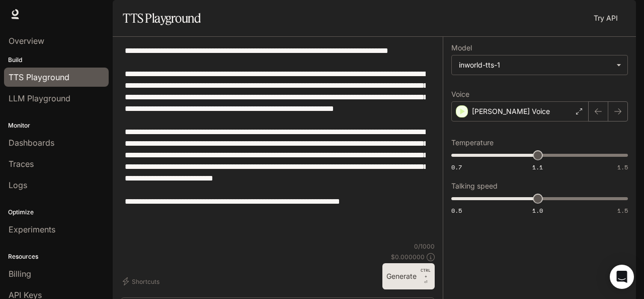 This screenshot has width=644, height=299. What do you see at coordinates (606, 18) in the screenshot?
I see `a: Try API` at bounding box center [606, 18].